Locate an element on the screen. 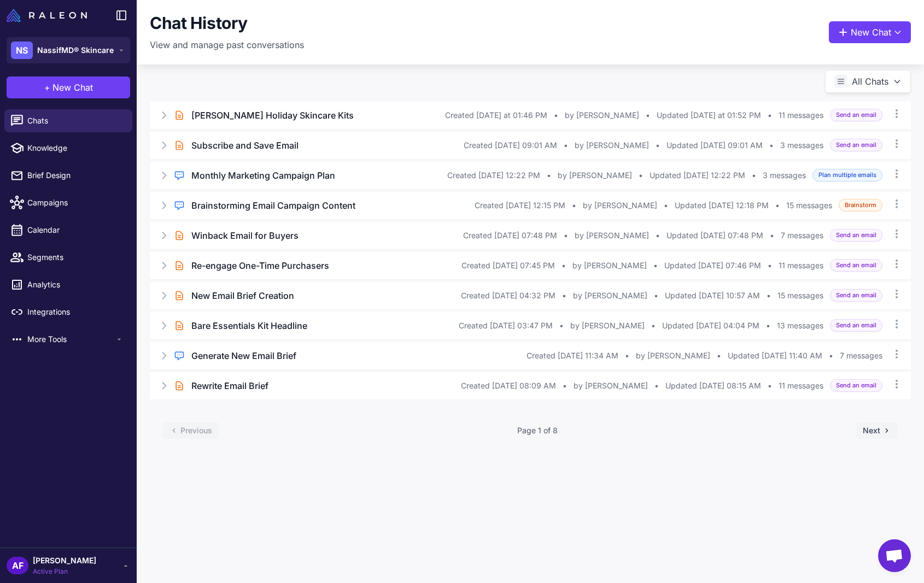 The width and height of the screenshot is (924, 583). h3: Winback Email for Buyers is located at coordinates (245, 235).